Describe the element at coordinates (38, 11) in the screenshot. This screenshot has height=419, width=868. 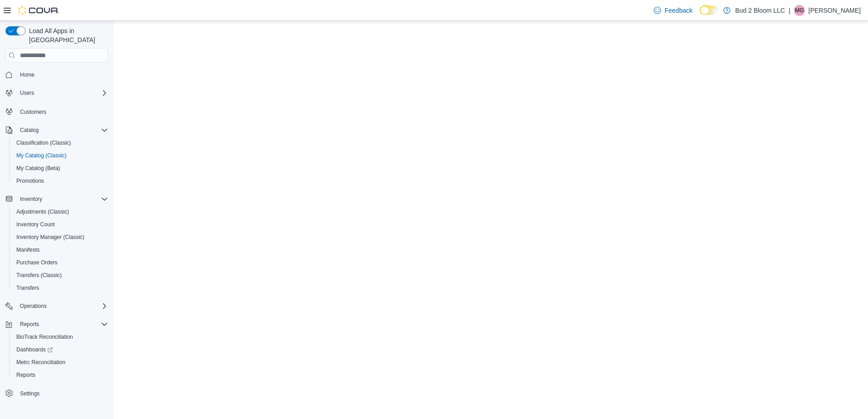
I see `img: Cova` at that location.